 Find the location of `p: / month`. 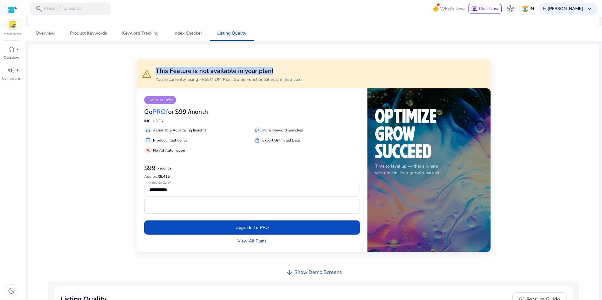

p: / month is located at coordinates (164, 168).